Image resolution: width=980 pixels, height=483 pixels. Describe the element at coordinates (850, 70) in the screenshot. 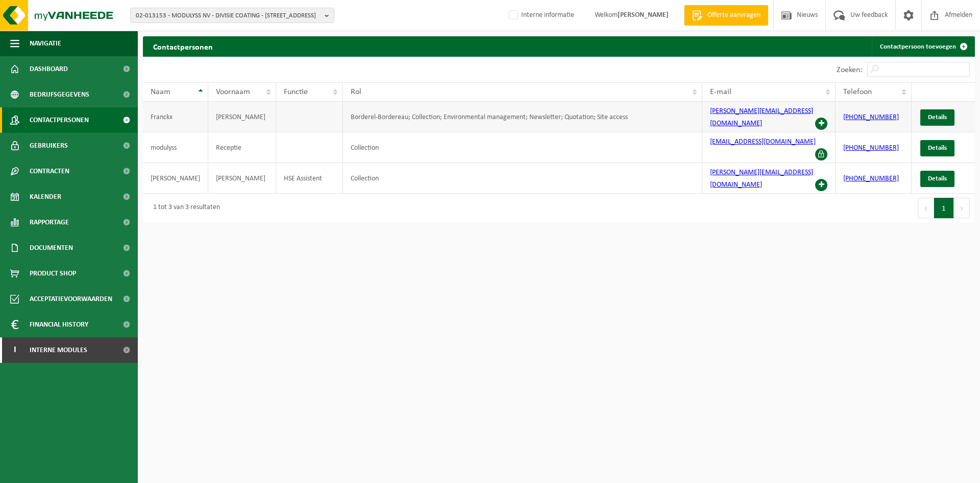

I see `label: Zoeken:` at that location.